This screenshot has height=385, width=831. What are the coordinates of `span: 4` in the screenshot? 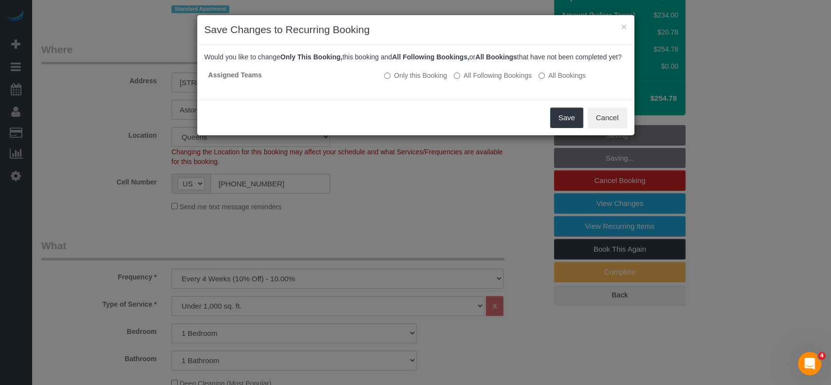 It's located at (822, 356).